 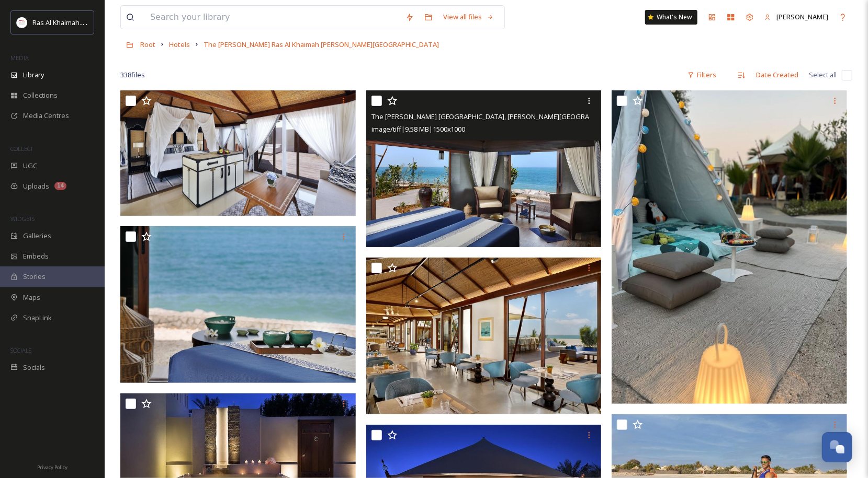 I want to click on span: Embeds, so click(x=35, y=256).